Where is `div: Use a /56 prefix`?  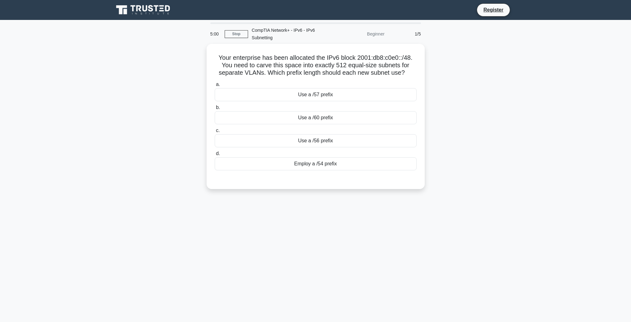 div: Use a /56 prefix is located at coordinates (316, 141).